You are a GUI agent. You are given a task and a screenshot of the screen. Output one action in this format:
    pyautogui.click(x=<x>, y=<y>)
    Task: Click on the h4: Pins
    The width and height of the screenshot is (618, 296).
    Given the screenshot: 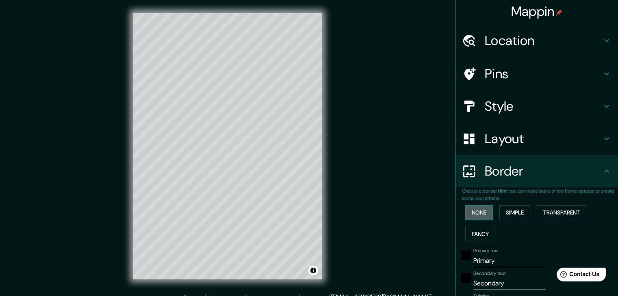 What is the action you would take?
    pyautogui.click(x=543, y=74)
    